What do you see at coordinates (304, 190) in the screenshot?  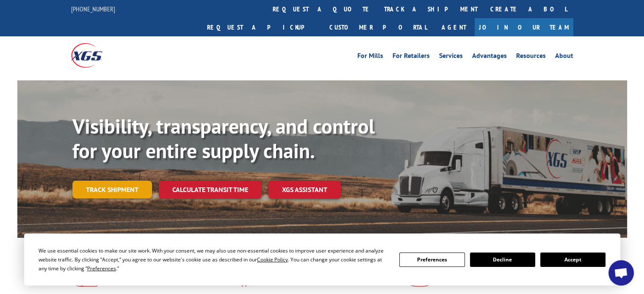 I see `a: XGS ASSISTANT` at bounding box center [304, 190].